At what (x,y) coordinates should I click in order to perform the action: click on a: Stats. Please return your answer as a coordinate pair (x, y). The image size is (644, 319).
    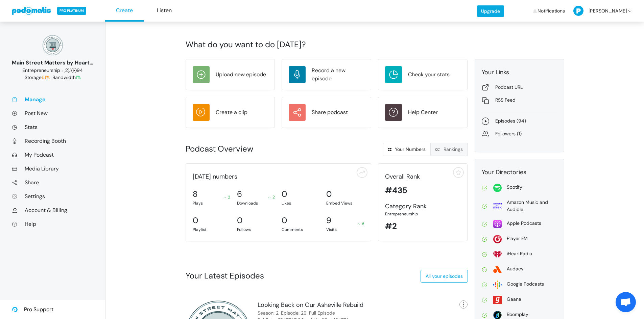
    Looking at the image, I should click on (52, 127).